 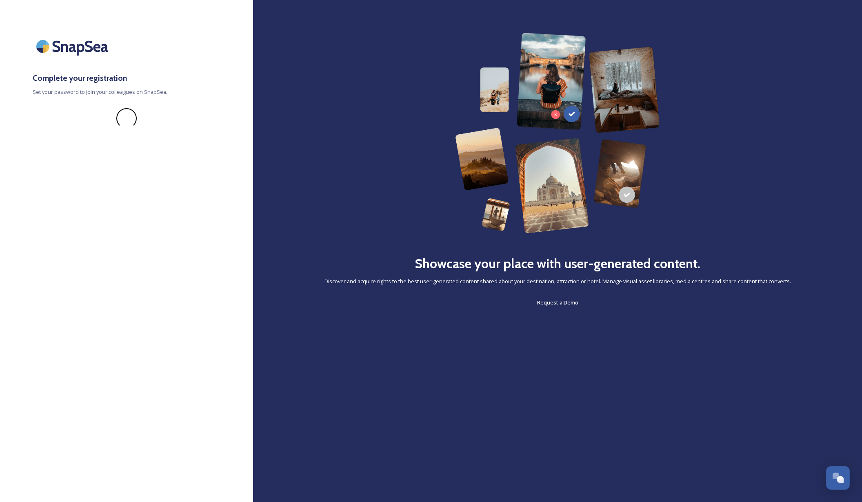 What do you see at coordinates (838, 478) in the screenshot?
I see `button: Open Chat` at bounding box center [838, 478].